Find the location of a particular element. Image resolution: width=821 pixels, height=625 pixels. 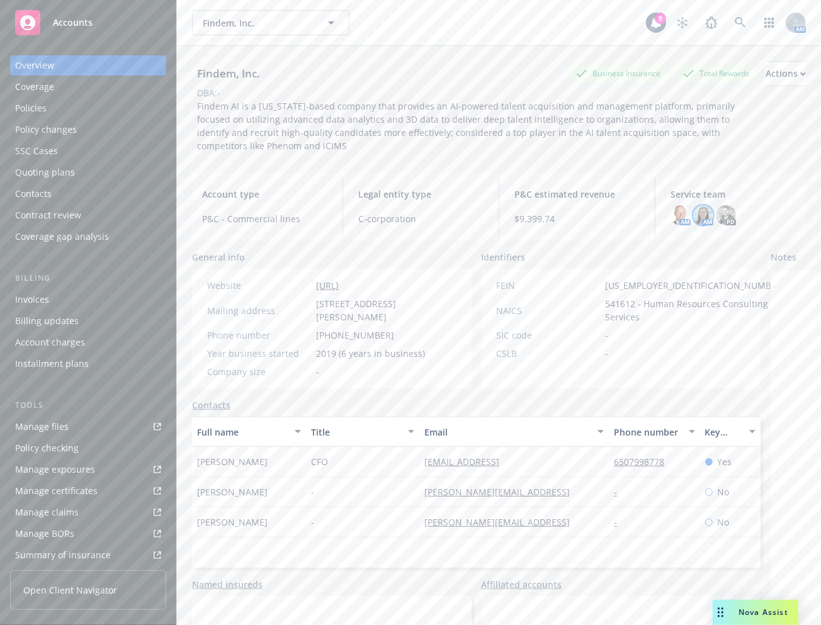

a: Accounts is located at coordinates (88, 23).